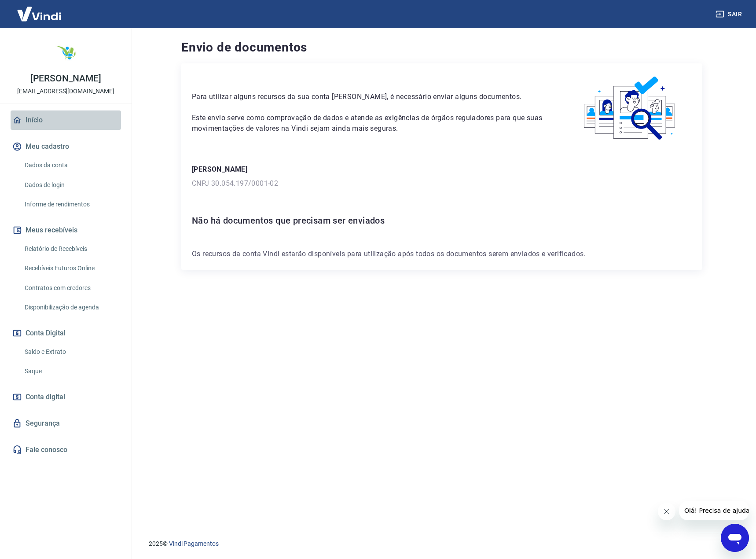  I want to click on img: waiting_documents.41d9841a9773e5fdf392cede4d13b617.svg, so click(630, 108).